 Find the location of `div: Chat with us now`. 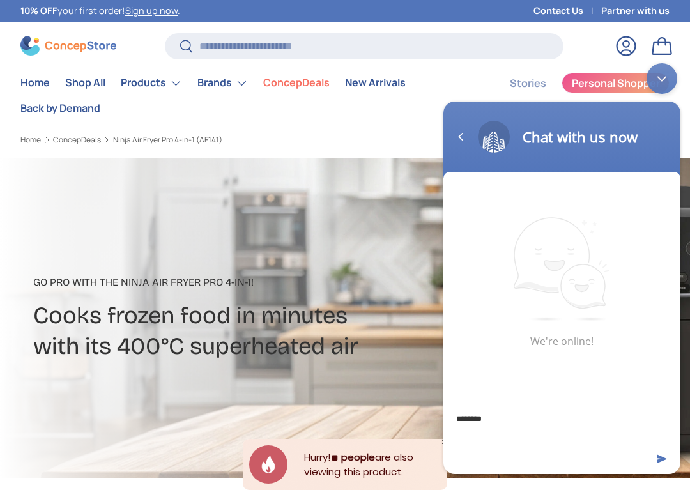

div: Chat with us now is located at coordinates (160, 80).